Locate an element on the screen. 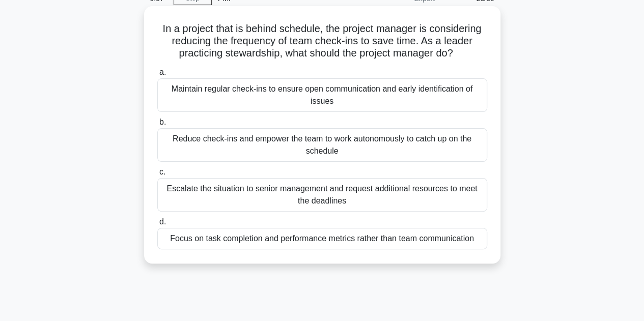 The height and width of the screenshot is (321, 644). span: b. is located at coordinates (162, 121).